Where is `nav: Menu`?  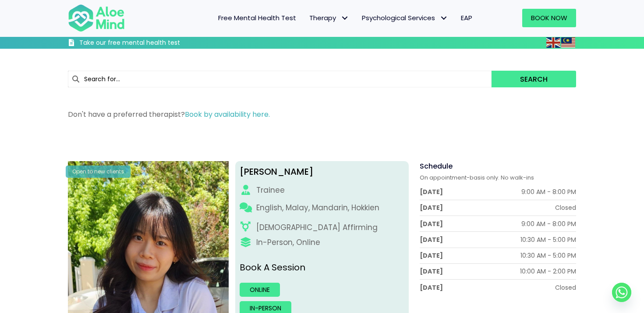 nav: Menu is located at coordinates (308, 18).